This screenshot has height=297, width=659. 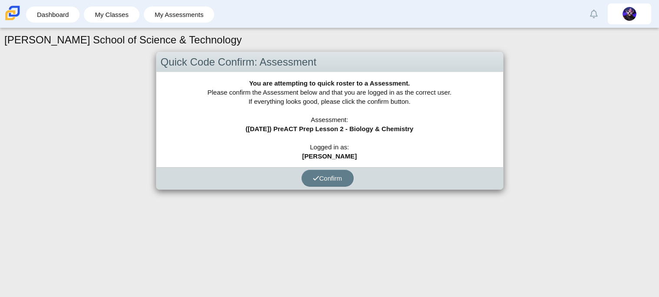 I want to click on span: Confirm, so click(x=327, y=178).